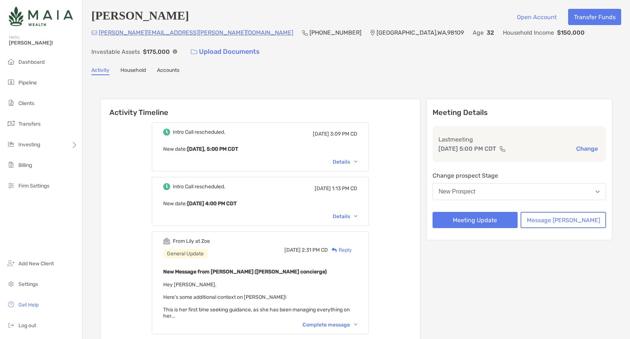  What do you see at coordinates (133, 71) in the screenshot?
I see `a: Household` at bounding box center [133, 71].